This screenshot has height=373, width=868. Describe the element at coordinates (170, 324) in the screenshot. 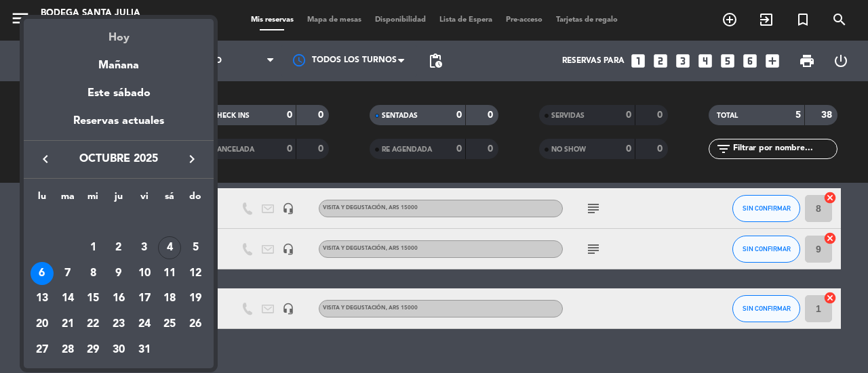

I see `td: 25 de octubre de 2025` at that location.